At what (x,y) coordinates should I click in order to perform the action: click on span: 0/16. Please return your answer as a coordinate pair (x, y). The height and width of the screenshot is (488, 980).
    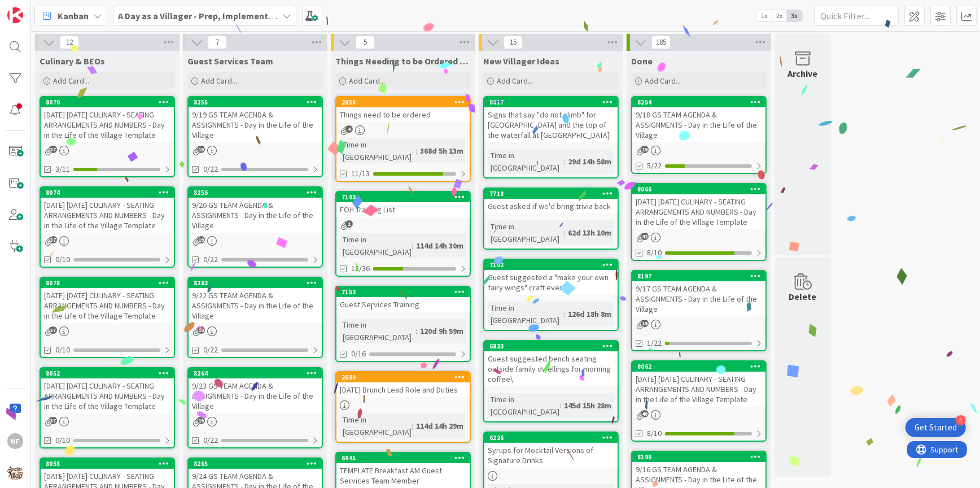
    Looking at the image, I should click on (358, 354).